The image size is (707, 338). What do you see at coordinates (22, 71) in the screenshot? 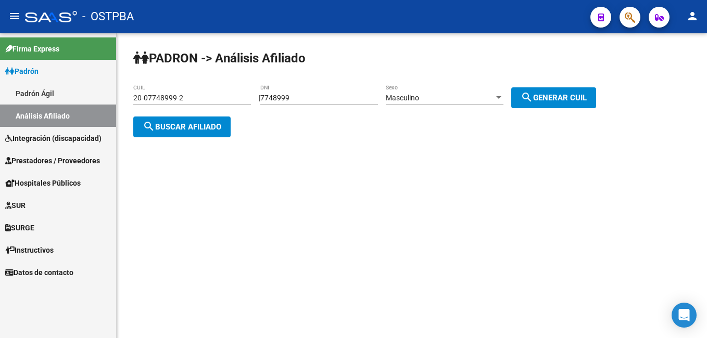
I see `span: Padrón` at bounding box center [22, 71].